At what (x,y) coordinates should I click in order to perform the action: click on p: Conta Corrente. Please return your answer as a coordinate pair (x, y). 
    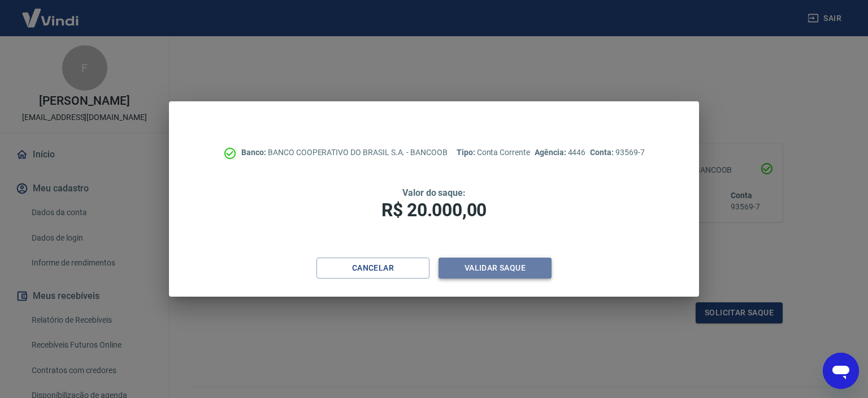
    Looking at the image, I should click on (493, 152).